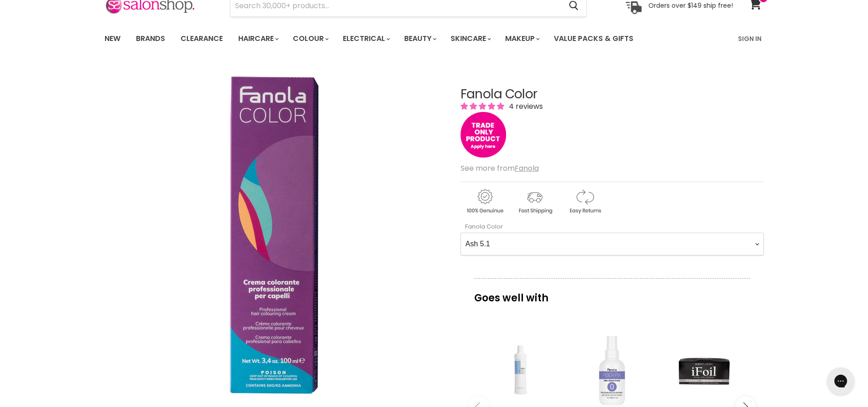 The height and width of the screenshot is (407, 868). What do you see at coordinates (612, 293) in the screenshot?
I see `p: Goes well with` at bounding box center [612, 293].